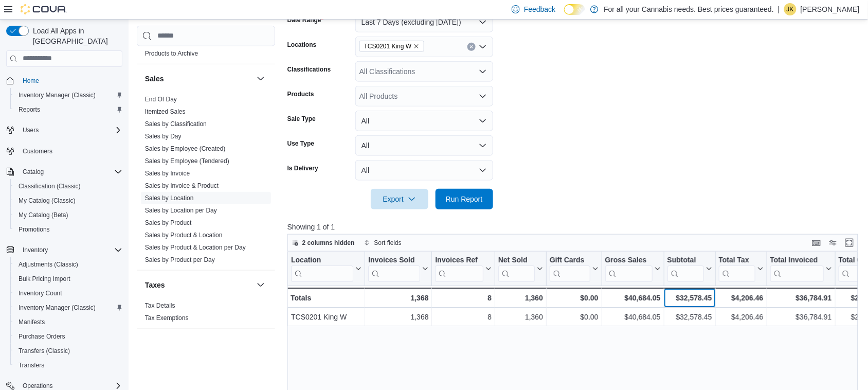 This screenshot has width=868, height=390. Describe the element at coordinates (68, 279) in the screenshot. I see `button: Bulk Pricing Import` at that location.